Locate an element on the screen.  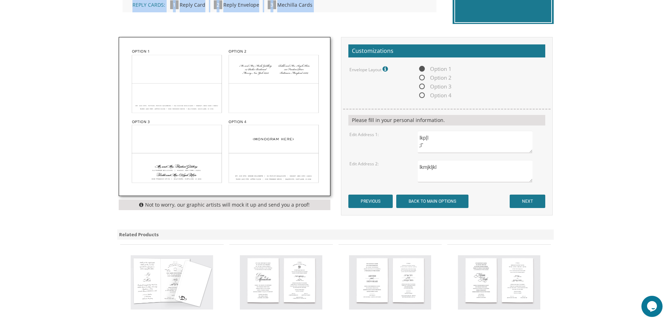
span: Reply Envelope is located at coordinates (241, 5).